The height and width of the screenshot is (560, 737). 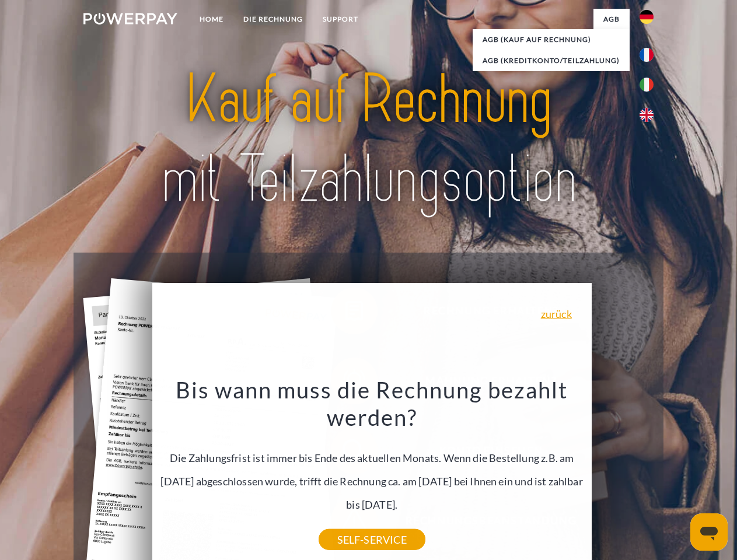 I want to click on a: Home, so click(x=211, y=19).